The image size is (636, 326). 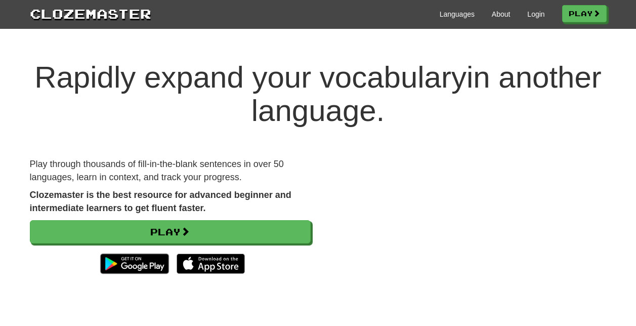 I want to click on img: Get it on Google Play, so click(x=134, y=264).